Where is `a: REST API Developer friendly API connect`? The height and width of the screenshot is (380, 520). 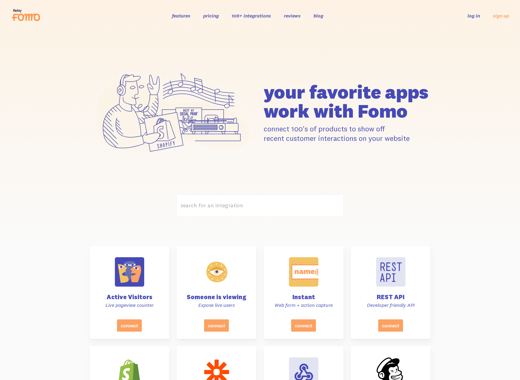 a: REST API Developer friendly API connect is located at coordinates (391, 292).